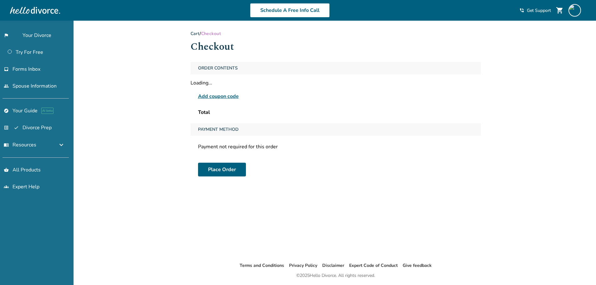 This screenshot has height=285, width=596. What do you see at coordinates (204, 112) in the screenshot?
I see `span: Total` at bounding box center [204, 112].